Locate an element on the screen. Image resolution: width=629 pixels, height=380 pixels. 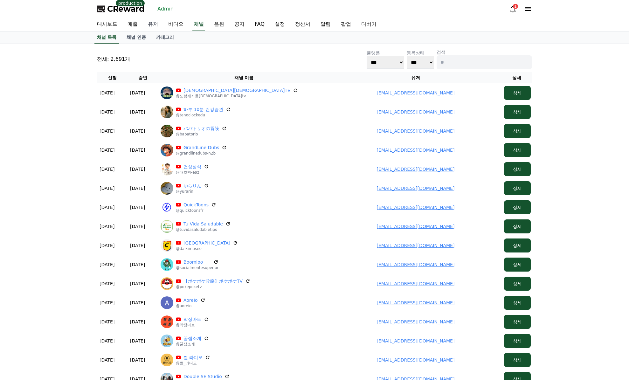
p: @babatorio is located at coordinates (201, 134).